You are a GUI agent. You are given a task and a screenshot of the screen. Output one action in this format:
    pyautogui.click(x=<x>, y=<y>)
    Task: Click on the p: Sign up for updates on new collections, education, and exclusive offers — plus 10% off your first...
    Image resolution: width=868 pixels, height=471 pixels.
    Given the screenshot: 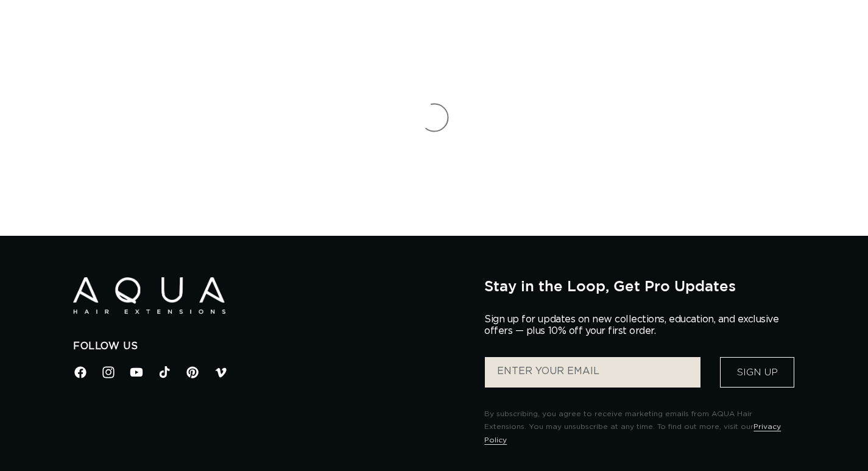 What is the action you would take?
    pyautogui.click(x=637, y=326)
    